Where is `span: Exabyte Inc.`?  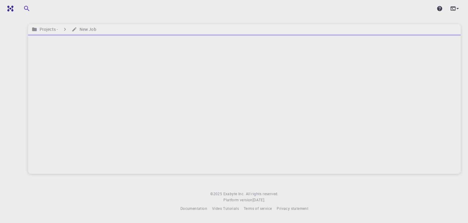
span: Exabyte Inc. is located at coordinates (234, 193).